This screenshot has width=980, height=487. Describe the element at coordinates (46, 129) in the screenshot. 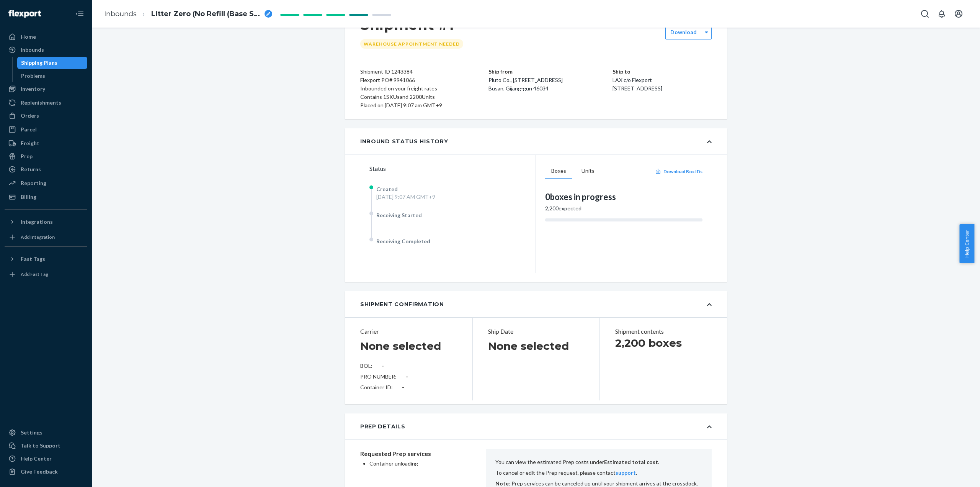

I see `a: Parcel` at that location.